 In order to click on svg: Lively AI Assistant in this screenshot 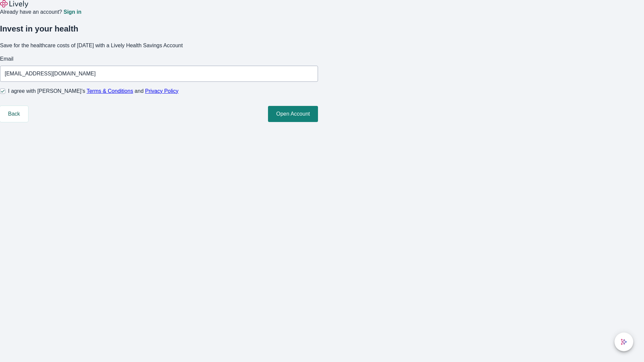, I will do `click(624, 342)`.